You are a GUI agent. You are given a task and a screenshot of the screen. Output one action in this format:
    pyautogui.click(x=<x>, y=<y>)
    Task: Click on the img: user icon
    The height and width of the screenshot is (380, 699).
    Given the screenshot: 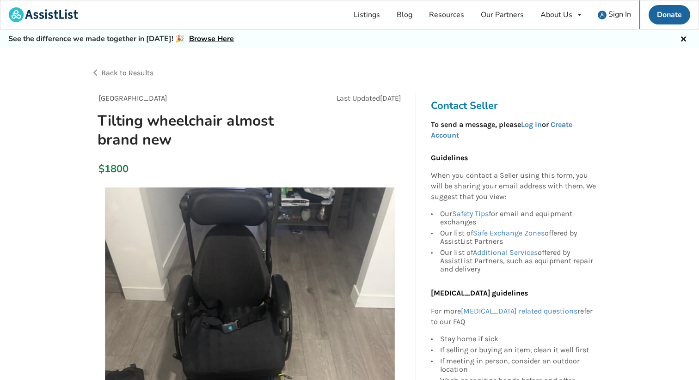 What is the action you would take?
    pyautogui.click(x=602, y=15)
    